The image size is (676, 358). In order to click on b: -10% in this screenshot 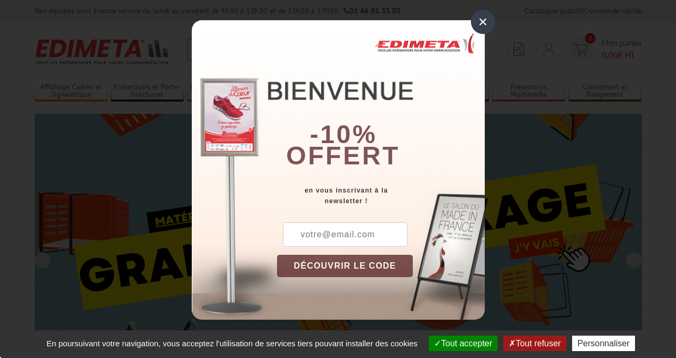, I will do `click(343, 134)`.